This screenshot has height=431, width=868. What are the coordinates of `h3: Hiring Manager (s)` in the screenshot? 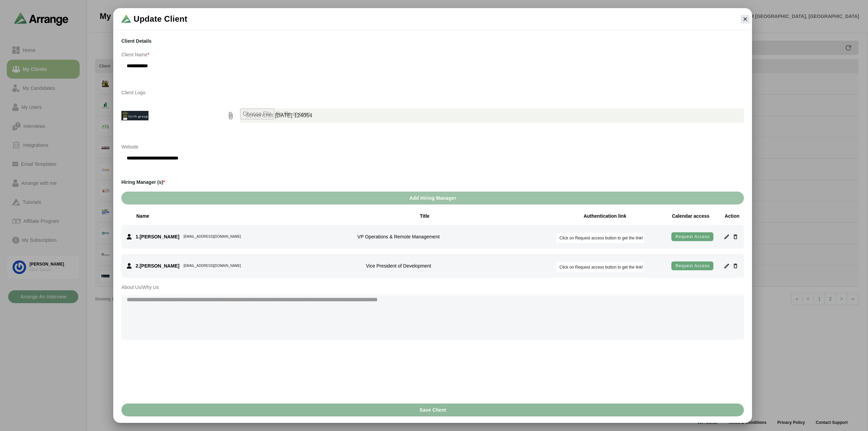 It's located at (432, 182).